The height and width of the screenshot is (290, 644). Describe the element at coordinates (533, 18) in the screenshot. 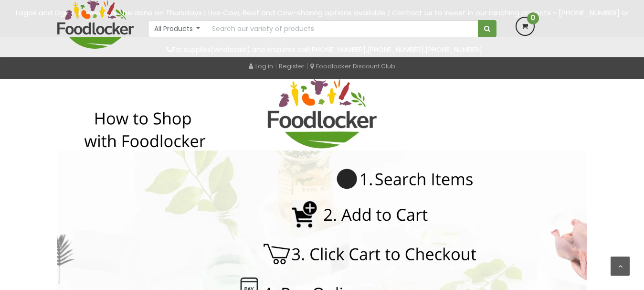

I see `span: 0` at that location.